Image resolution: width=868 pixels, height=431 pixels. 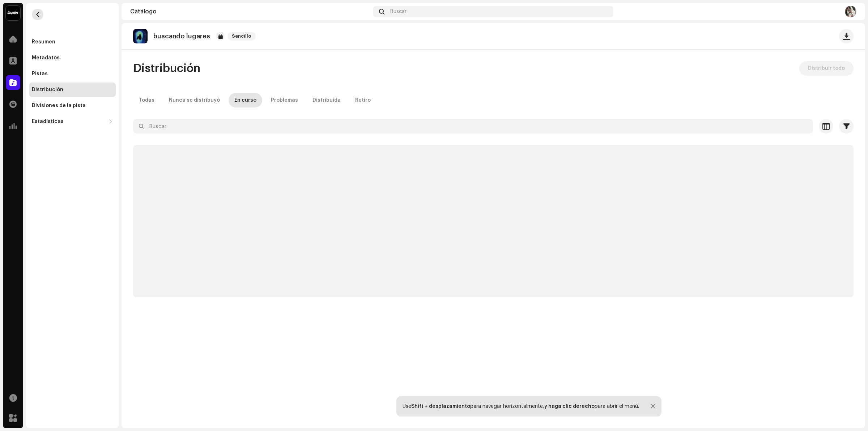 What do you see at coordinates (521, 406) in the screenshot?
I see `div: Use para navegar horizontalmente, para abrir el menú.` at bounding box center [521, 406].